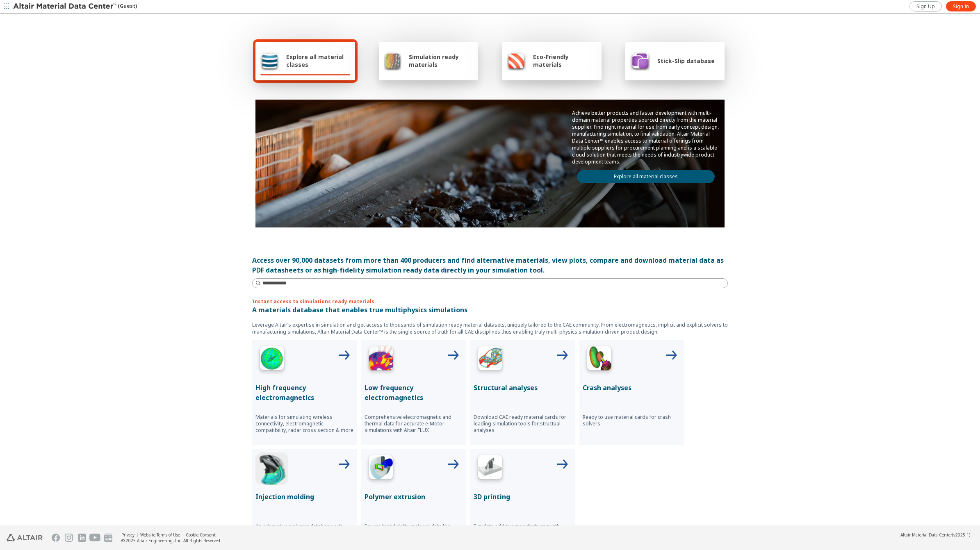 The image size is (980, 550). What do you see at coordinates (926, 535) in the screenshot?
I see `span: Altair Material Data Center` at bounding box center [926, 535].